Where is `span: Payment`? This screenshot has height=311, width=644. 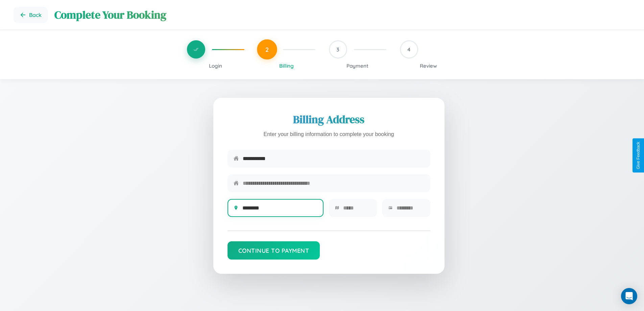
span: Payment is located at coordinates (358, 65).